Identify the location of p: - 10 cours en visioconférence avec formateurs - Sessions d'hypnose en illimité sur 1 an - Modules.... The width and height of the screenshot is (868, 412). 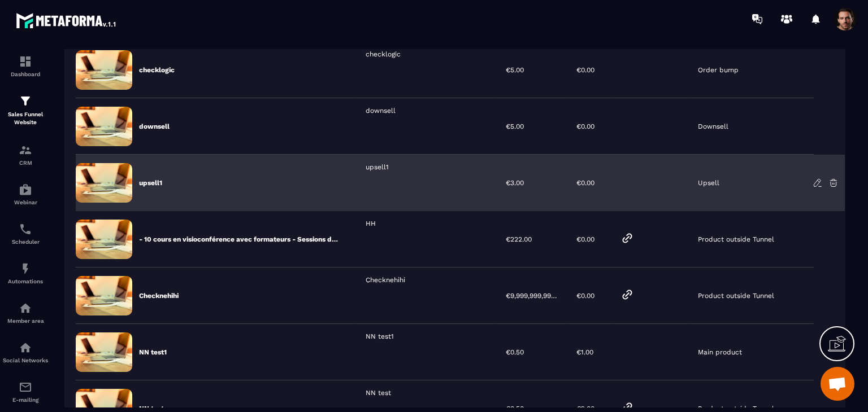
(239, 239).